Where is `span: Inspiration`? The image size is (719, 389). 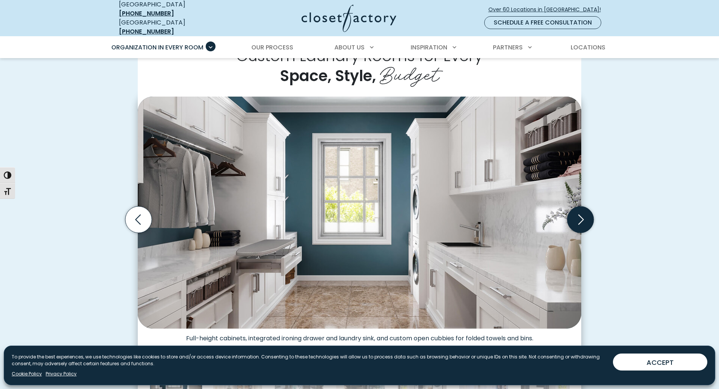
span: Inspiration is located at coordinates (429, 47).